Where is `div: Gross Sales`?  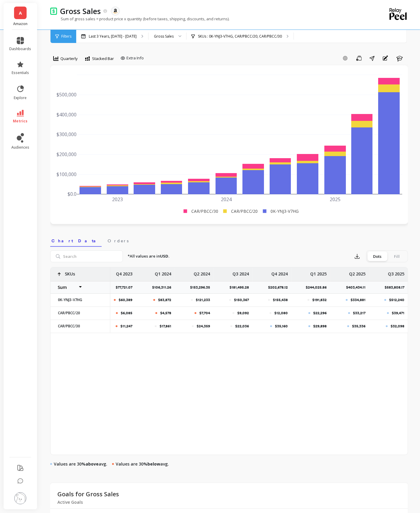 div: Gross Sales is located at coordinates (164, 36).